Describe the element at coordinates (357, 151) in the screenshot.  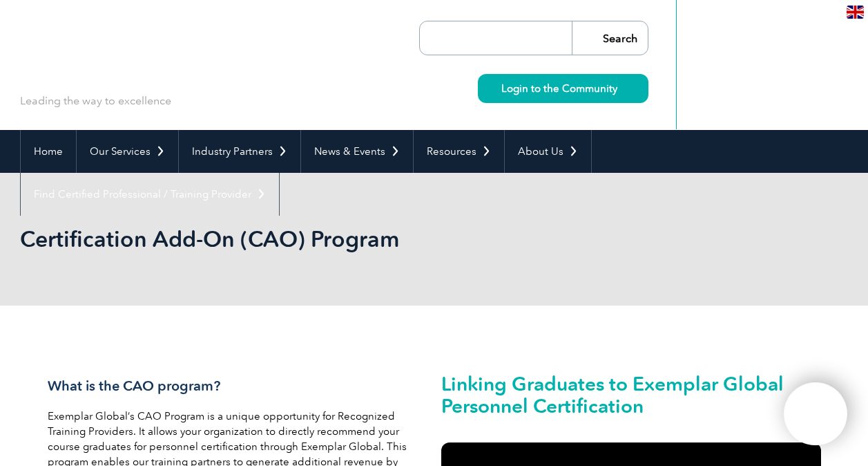
I see `a: News & Events` at that location.